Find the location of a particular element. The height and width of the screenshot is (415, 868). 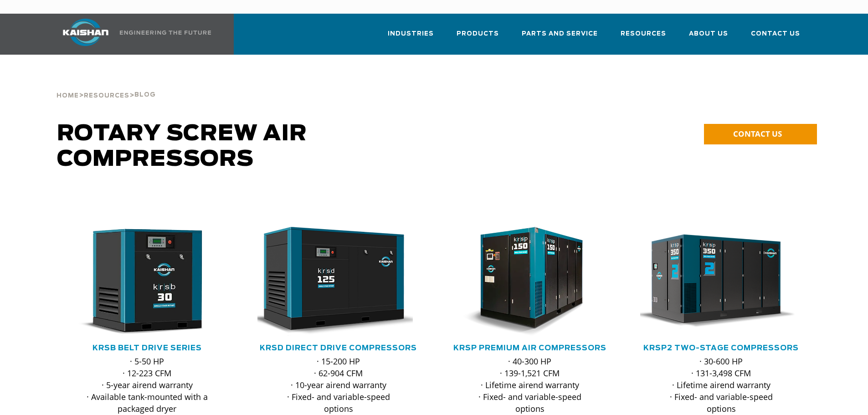

img: krsb30 is located at coordinates (140, 281).